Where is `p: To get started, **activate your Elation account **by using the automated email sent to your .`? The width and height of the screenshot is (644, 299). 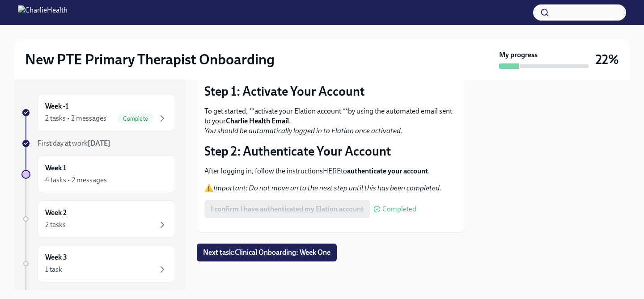 p: To get started, **activate your Elation account **by using the automated email sent to your . is located at coordinates (331, 121).